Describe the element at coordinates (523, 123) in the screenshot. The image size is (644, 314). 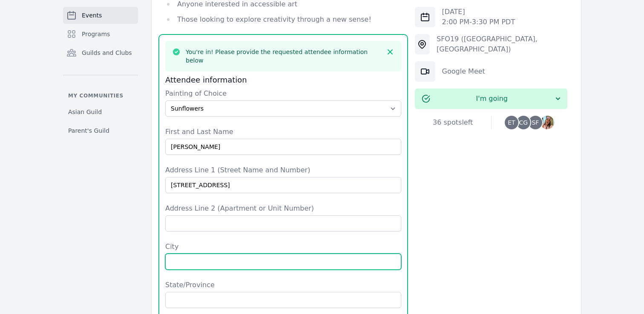
I see `span: CG` at that location.